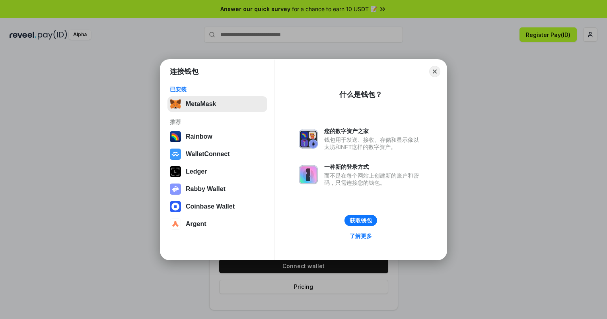  What do you see at coordinates (217, 224) in the screenshot?
I see `button: Argent` at bounding box center [217, 224].